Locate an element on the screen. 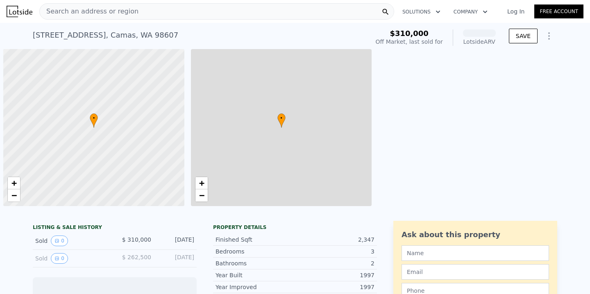  div: Finished Sqft is located at coordinates (255, 240).